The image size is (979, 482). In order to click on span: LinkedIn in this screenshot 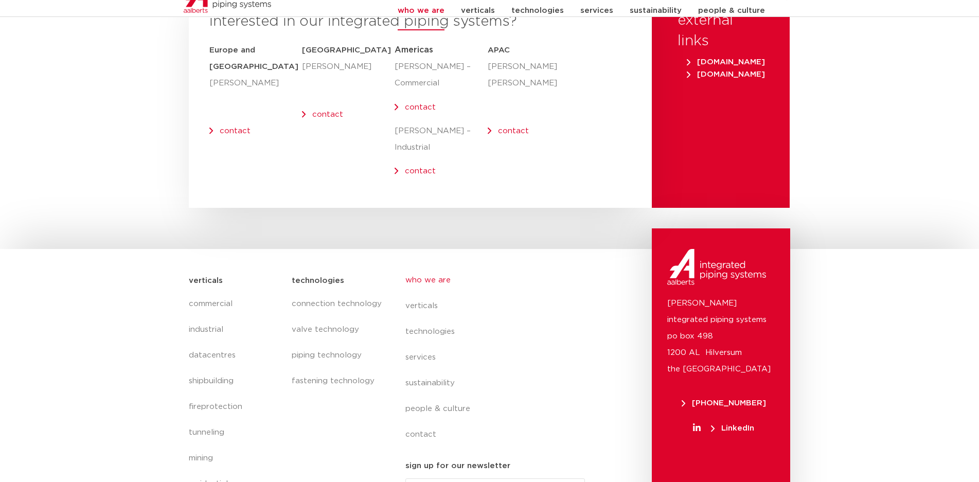, I will do `click(732, 428)`.